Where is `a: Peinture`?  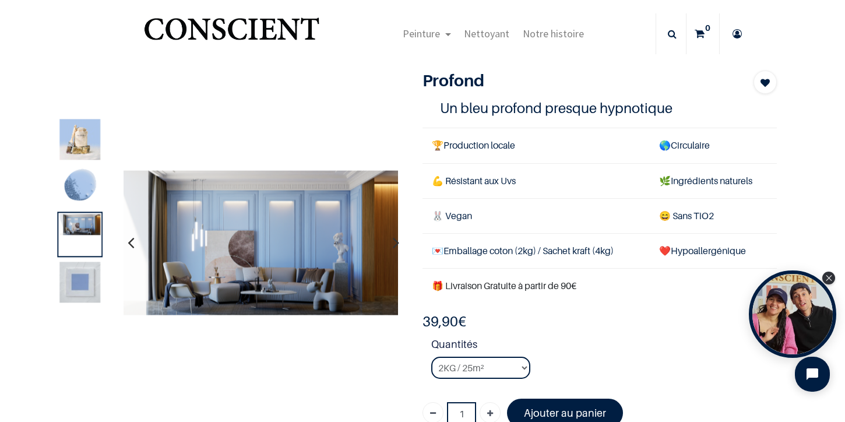 a: Peinture is located at coordinates (427, 34).